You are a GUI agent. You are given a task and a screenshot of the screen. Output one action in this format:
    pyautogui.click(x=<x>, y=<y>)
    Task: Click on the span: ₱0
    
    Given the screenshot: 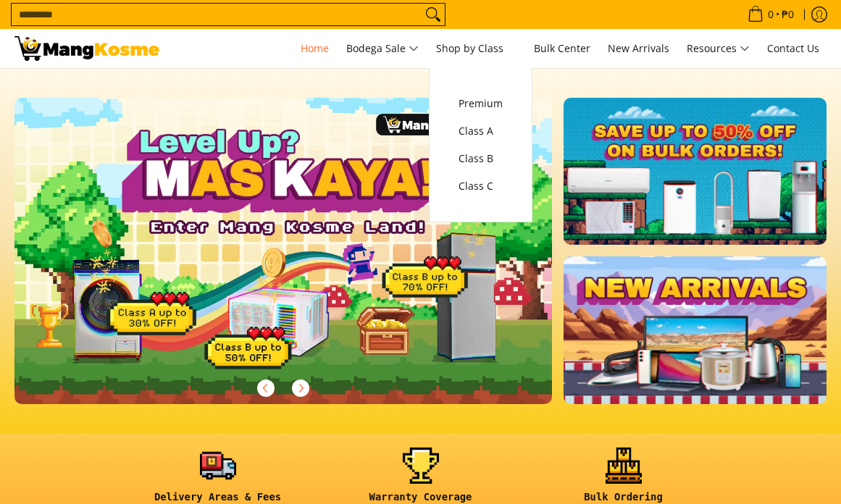 What is the action you would take?
    pyautogui.click(x=787, y=15)
    